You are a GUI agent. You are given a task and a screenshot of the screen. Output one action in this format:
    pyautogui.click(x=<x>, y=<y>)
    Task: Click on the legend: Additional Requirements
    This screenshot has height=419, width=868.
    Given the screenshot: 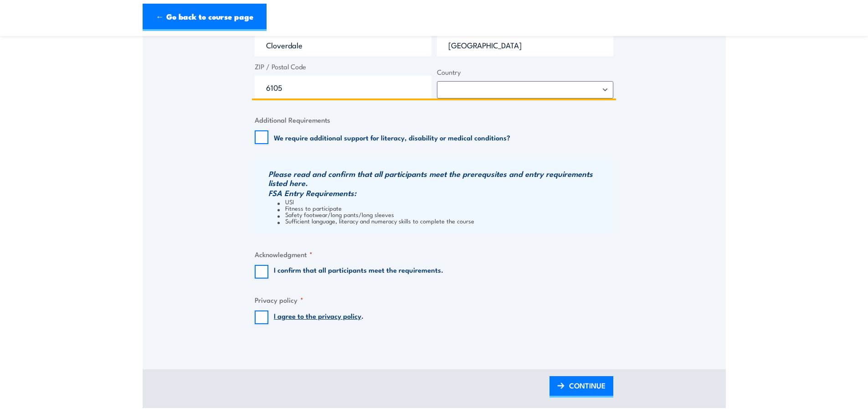 What is the action you would take?
    pyautogui.click(x=293, y=120)
    